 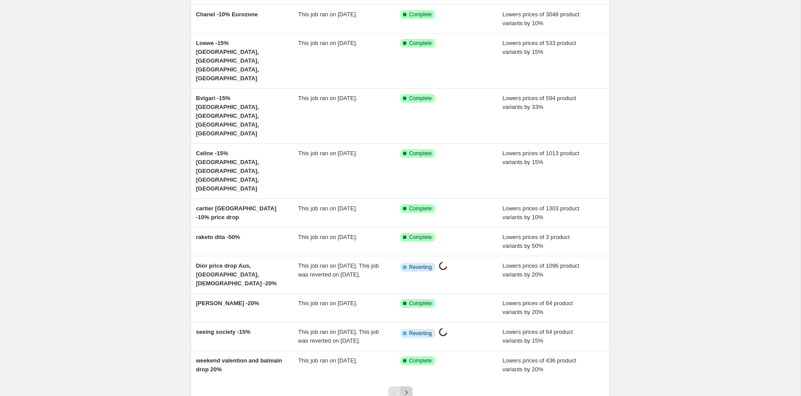 What do you see at coordinates (539, 102) in the screenshot?
I see `span: Lowers prices of 594 product variants by 33%` at bounding box center [539, 102].